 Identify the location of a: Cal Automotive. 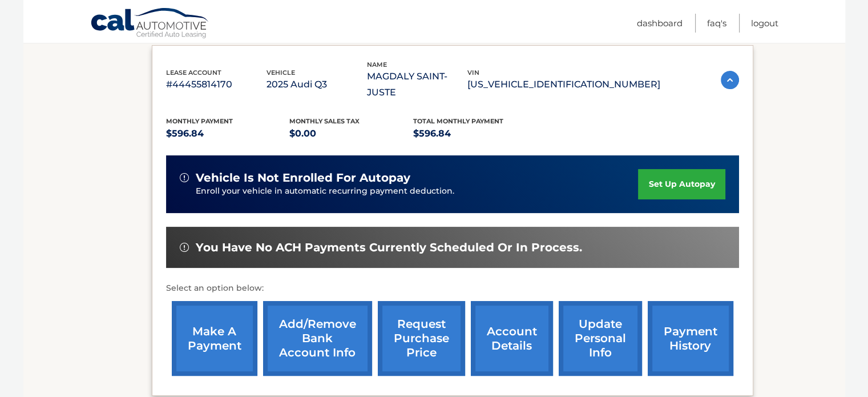
(150, 24).